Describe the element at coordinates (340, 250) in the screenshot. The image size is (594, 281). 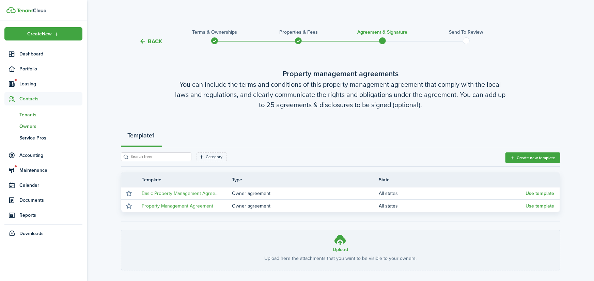
I see `h3: Upload` at that location.